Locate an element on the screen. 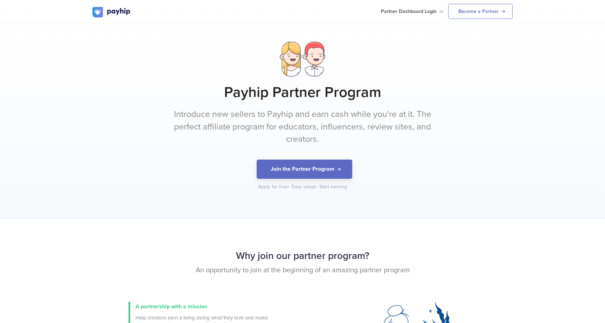  p: Introduce new sellers to Payhip and earn cash while you're at it. The perfect affiliate program f... is located at coordinates (302, 127).